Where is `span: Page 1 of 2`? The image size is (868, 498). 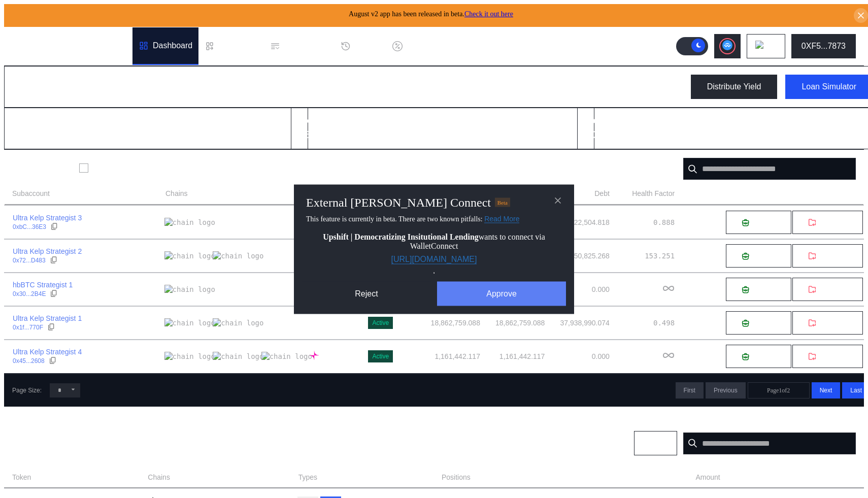 span: Page 1 of 2 is located at coordinates (778, 390).